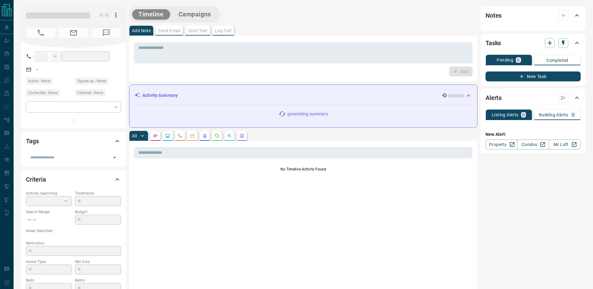  Describe the element at coordinates (230, 136) in the screenshot. I see `svg: Opportunities` at that location.